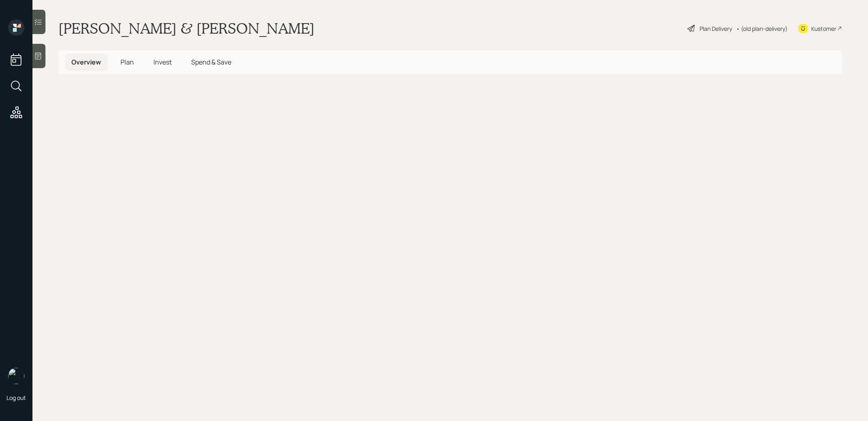 Image resolution: width=868 pixels, height=421 pixels. What do you see at coordinates (16, 376) in the screenshot?
I see `img: treva-nostdahl-headshot.png` at bounding box center [16, 376].